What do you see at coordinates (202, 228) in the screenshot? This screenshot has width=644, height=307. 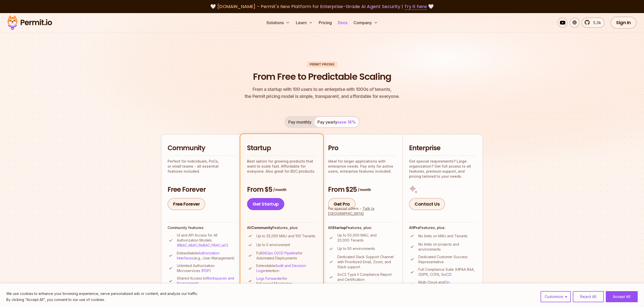 I see `h4: Community features:` at bounding box center [202, 228].